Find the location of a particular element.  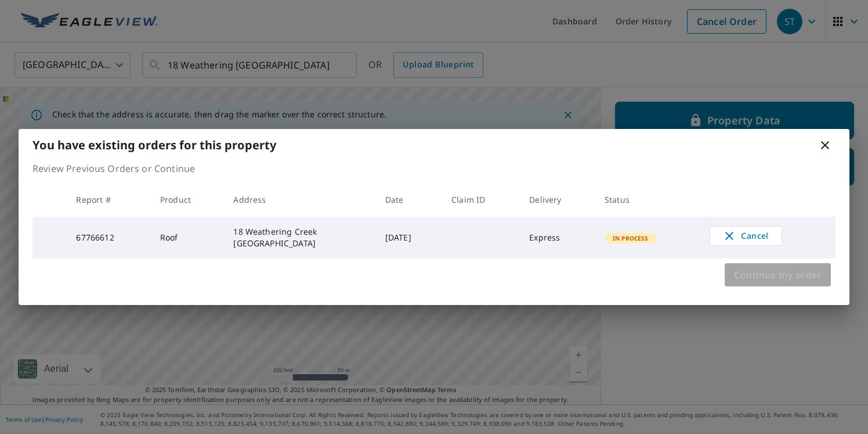

button: Continue my order is located at coordinates (778, 274).